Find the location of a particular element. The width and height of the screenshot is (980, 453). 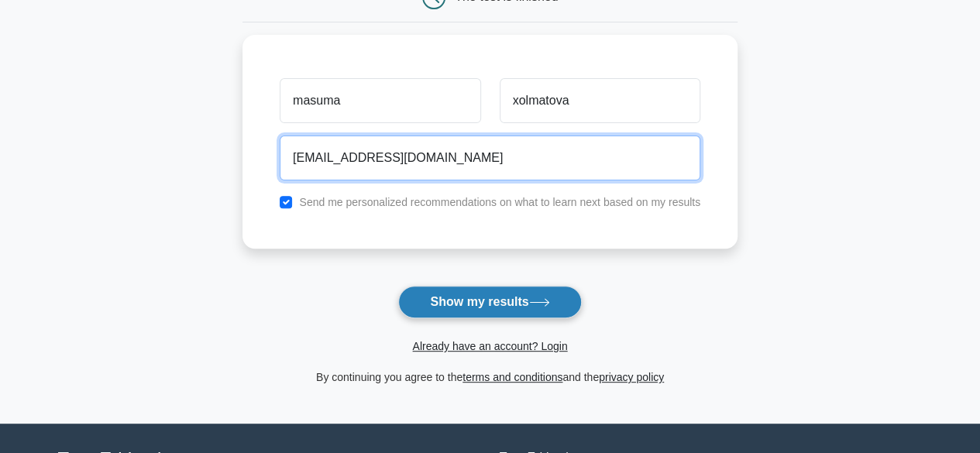

input: Email is located at coordinates (490, 158).